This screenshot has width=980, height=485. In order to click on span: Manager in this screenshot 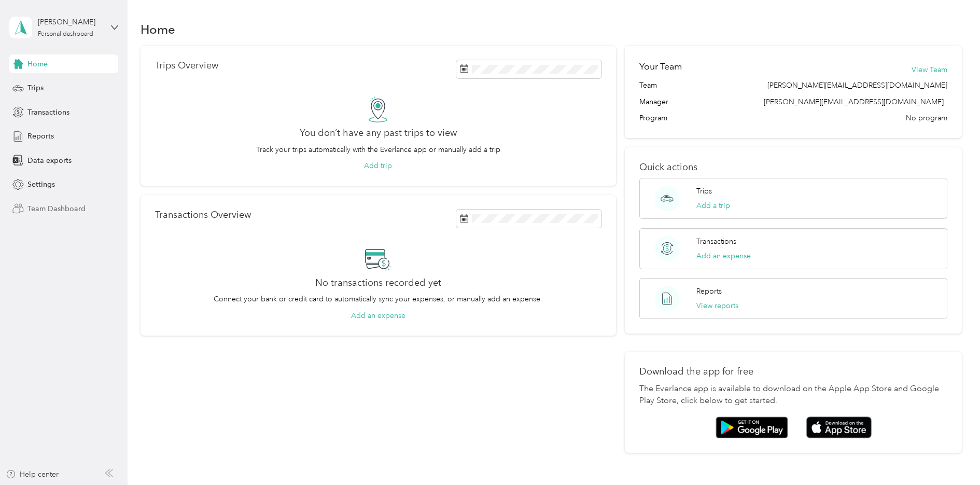, I will do `click(654, 102)`.